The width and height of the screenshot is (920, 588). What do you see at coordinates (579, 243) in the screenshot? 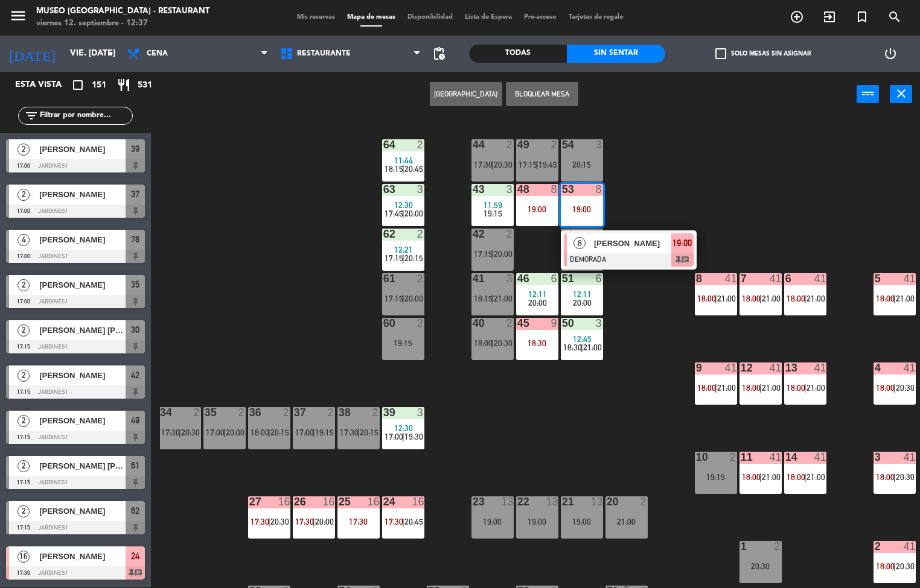
I see `span: 8` at bounding box center [579, 243].